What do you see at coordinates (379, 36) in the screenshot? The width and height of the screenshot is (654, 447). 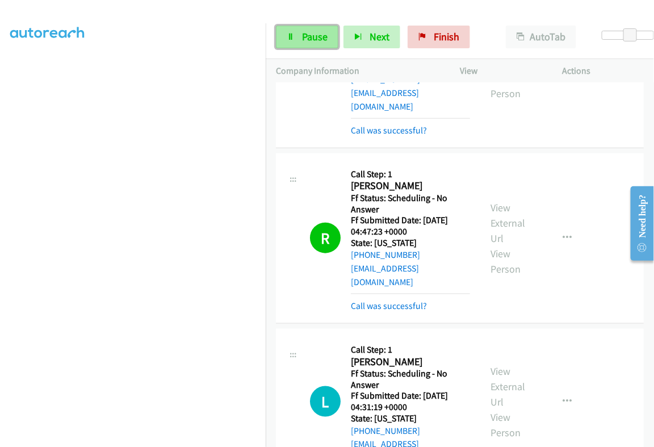 I see `span: Next` at bounding box center [379, 36].